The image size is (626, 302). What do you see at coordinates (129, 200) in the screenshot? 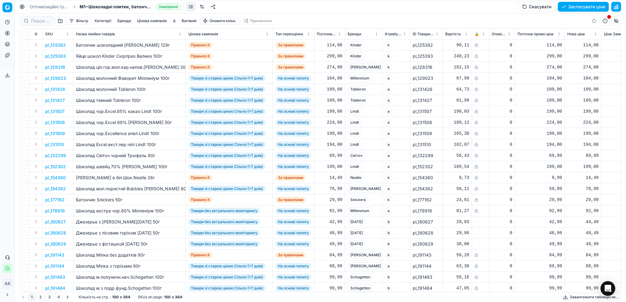
I see `div: Батончик Snickers 50г` at bounding box center [129, 200].